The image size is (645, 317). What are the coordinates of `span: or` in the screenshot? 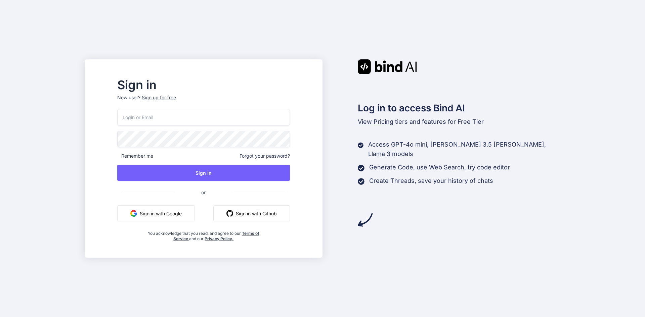 It's located at (203, 193).